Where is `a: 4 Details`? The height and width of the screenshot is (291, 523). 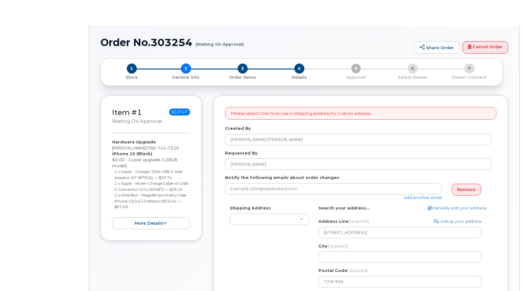 a: 4 Details is located at coordinates (299, 77).